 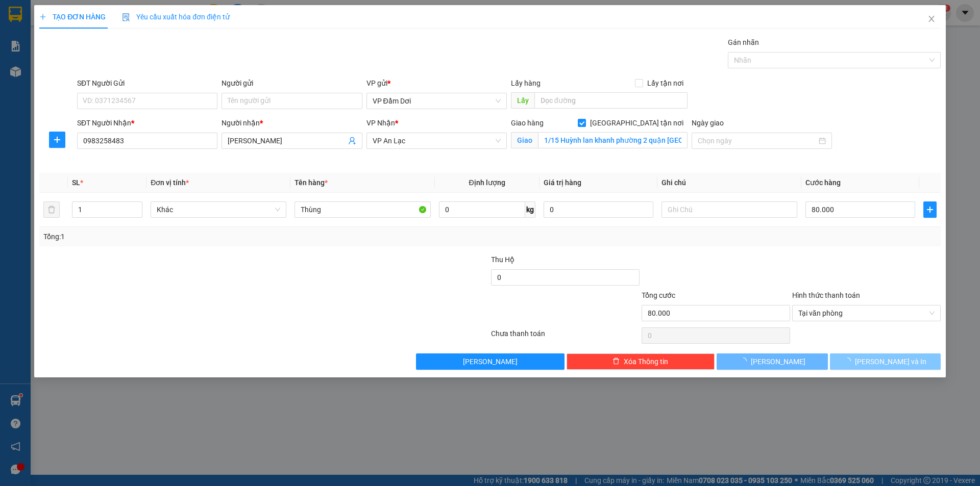 I want to click on span: Yêu cầu xuất hóa đơn điện tử, so click(x=176, y=17).